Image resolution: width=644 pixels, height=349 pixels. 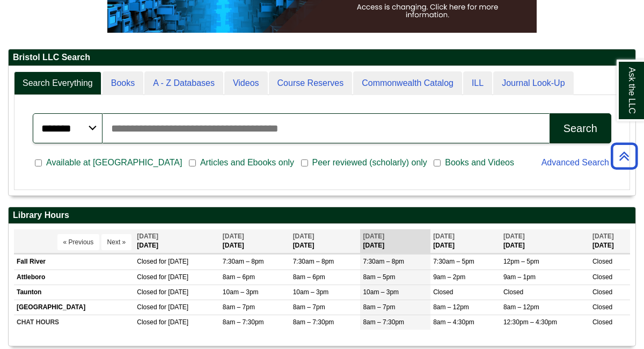 What do you see at coordinates (74, 292) in the screenshot?
I see `td: Taunton` at bounding box center [74, 292].